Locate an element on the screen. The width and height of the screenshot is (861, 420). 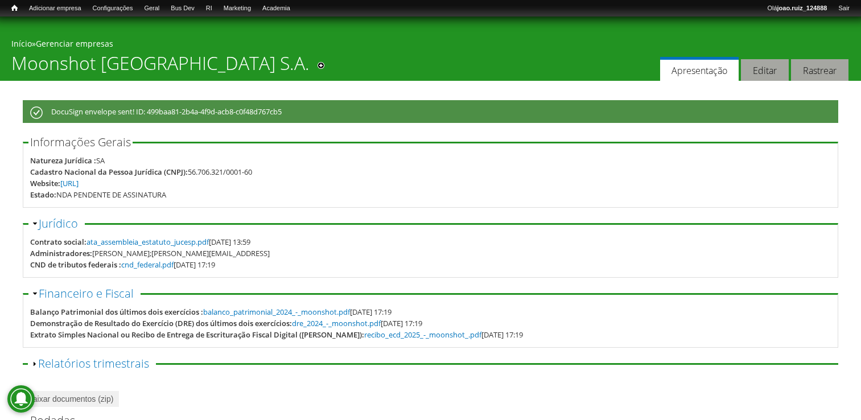
a: Relatórios trimestrais is located at coordinates (93, 363).